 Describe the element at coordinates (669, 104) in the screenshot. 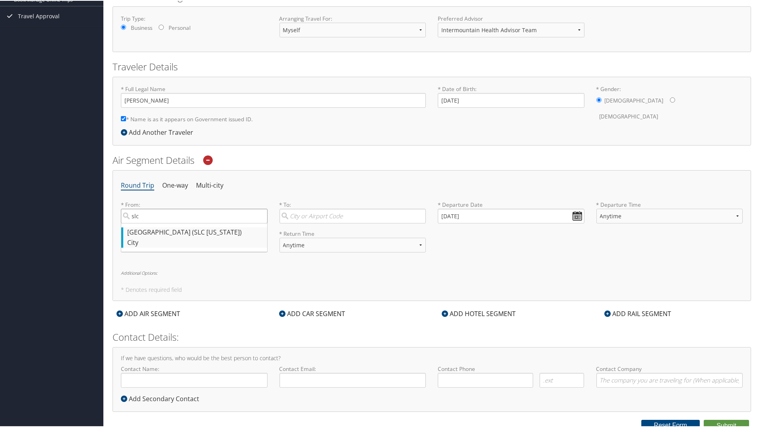

I see `label: * Gender:` at that location.